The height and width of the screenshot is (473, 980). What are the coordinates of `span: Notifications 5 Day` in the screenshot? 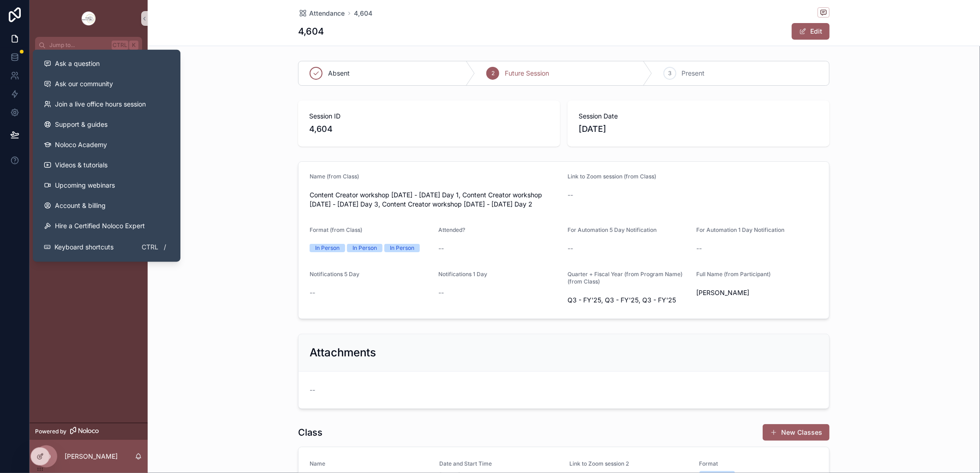 It's located at (335, 274).